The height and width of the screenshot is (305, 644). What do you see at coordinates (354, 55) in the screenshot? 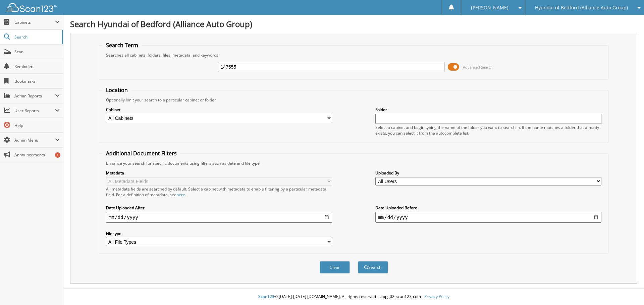
I see `div: Searches all cabinets, folders, files, metadata, and keywords` at bounding box center [354, 55].